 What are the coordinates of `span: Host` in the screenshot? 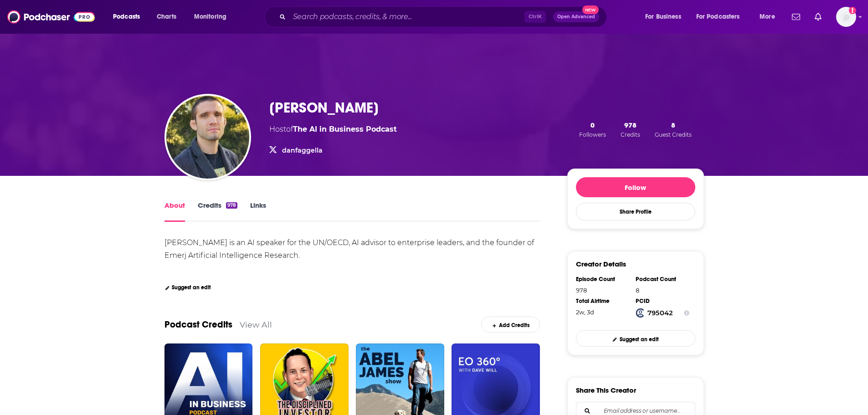 It's located at (277, 129).